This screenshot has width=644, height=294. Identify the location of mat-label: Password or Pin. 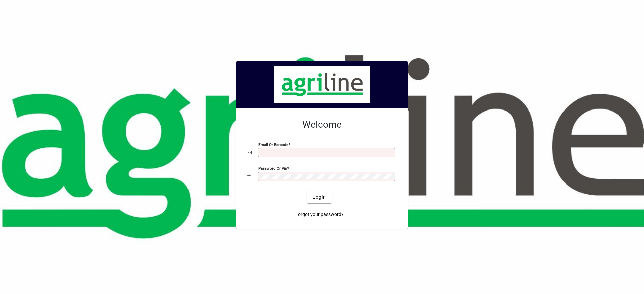
(273, 168).